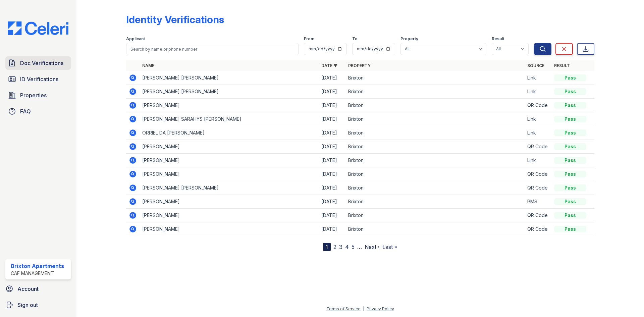 The height and width of the screenshot is (317, 644). I want to click on div: Identity Verifications, so click(175, 20).